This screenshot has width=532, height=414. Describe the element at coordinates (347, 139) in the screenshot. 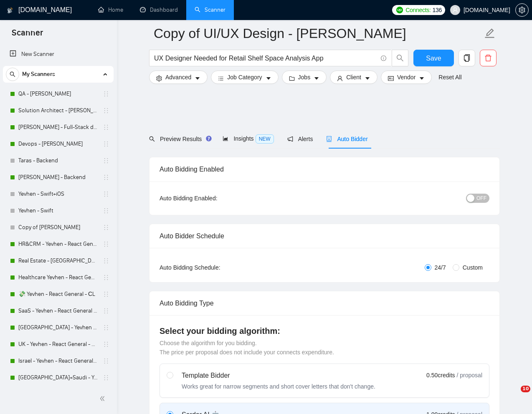

I see `span: Auto Bidder` at that location.